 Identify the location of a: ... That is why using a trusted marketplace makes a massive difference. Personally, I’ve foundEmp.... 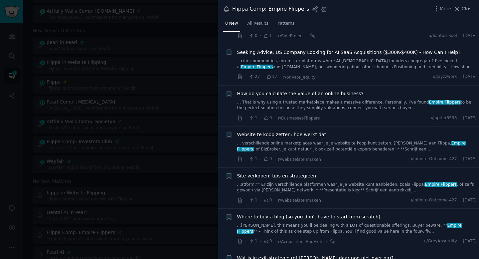
(357, 105).